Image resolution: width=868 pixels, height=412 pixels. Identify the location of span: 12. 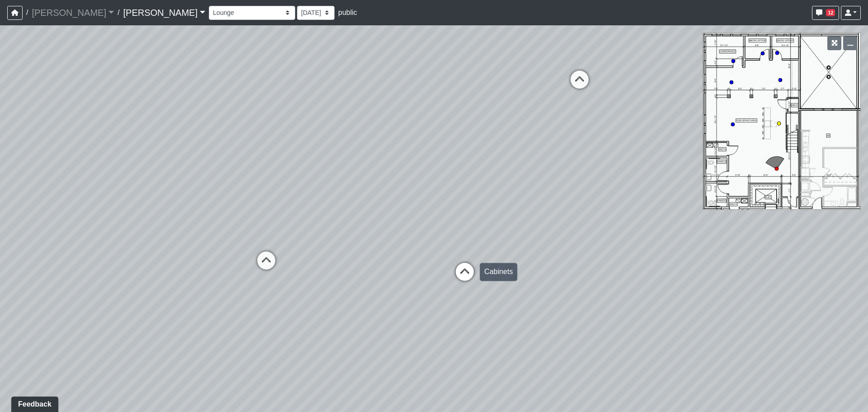
(830, 13).